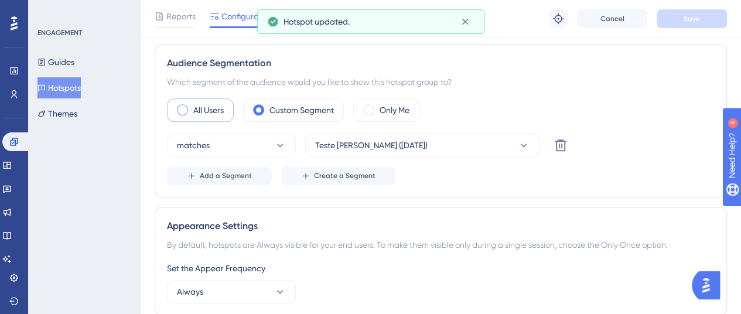 This screenshot has height=314, width=741. I want to click on span: Hotspot updated., so click(316, 22).